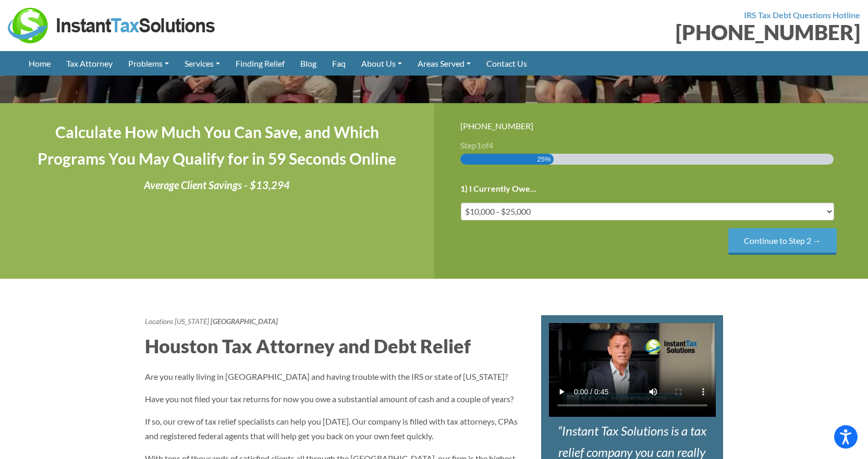 The image size is (868, 459). I want to click on i: Average Client Savings - $13,294, so click(217, 185).